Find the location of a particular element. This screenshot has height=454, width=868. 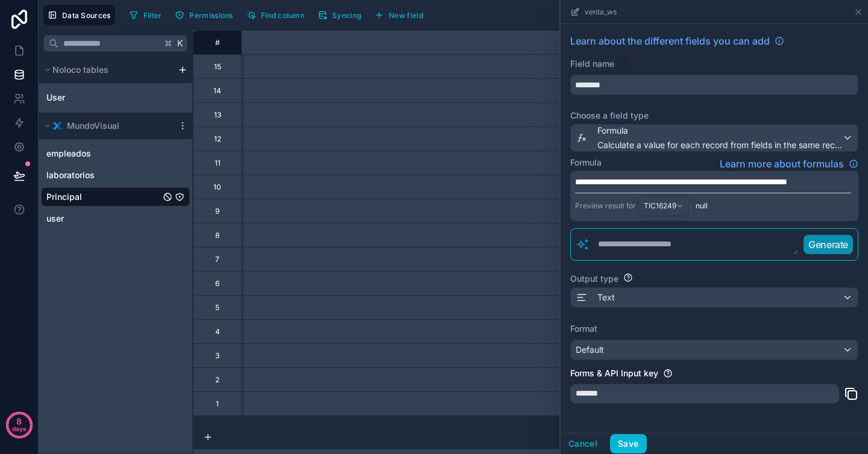

div: 2 is located at coordinates (217, 380).